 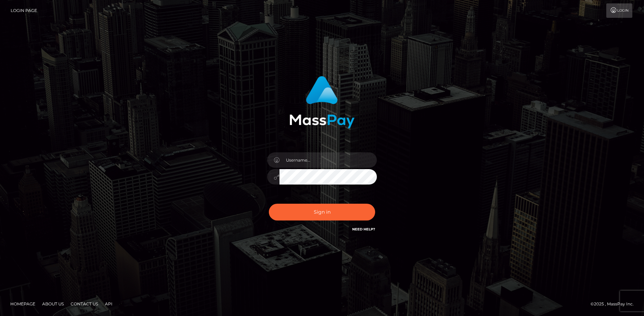 I want to click on div: © 2025 , MassPay Inc., so click(x=614, y=304).